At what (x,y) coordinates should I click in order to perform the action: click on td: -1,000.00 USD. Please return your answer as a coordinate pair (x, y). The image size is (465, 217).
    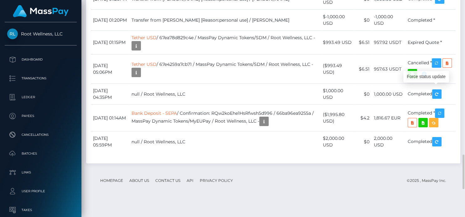
    Looking at the image, I should click on (389, 20).